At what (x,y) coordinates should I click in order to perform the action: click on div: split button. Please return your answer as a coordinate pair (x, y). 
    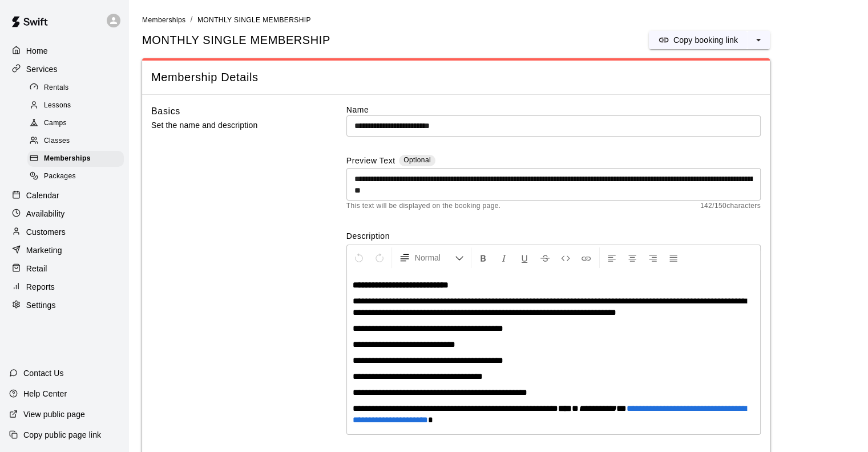
    Looking at the image, I should click on (710, 40).